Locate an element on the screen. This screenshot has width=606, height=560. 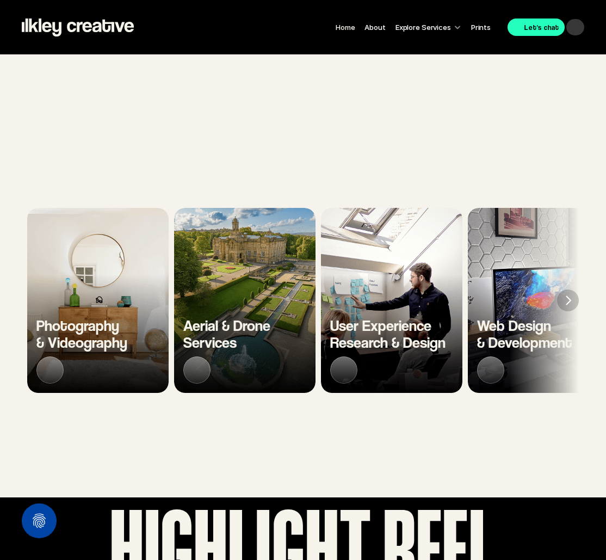
li: 1 of 7 is located at coordinates (98, 301).